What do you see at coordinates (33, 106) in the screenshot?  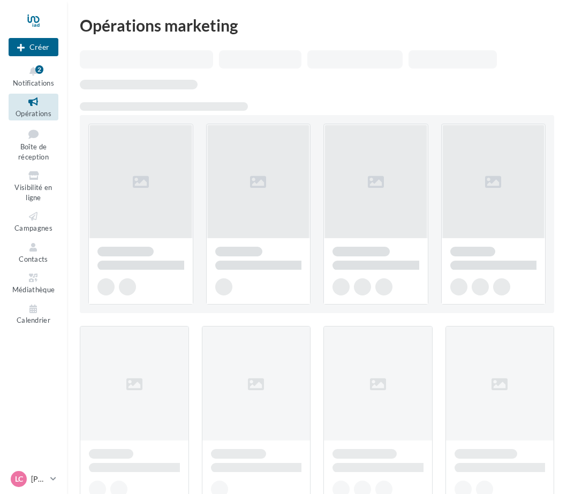 I see `a: Opérations` at bounding box center [33, 106].